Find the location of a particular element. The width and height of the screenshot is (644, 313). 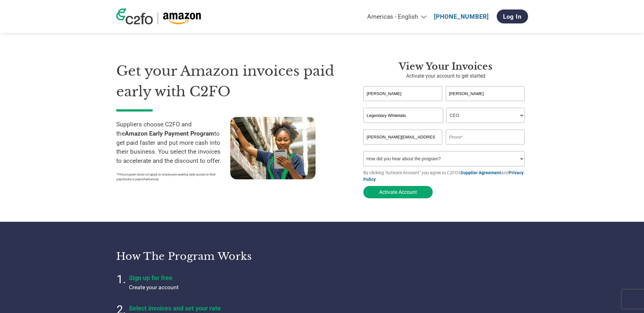

p: By clicking "Activate Account" you agree to C2FO's and is located at coordinates (446, 176).